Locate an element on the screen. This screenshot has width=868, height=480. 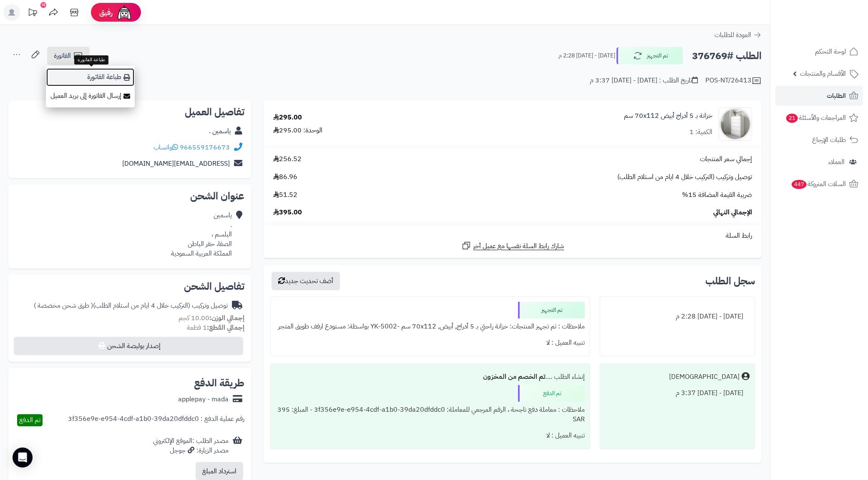
span: 395.00 is located at coordinates (287, 213).